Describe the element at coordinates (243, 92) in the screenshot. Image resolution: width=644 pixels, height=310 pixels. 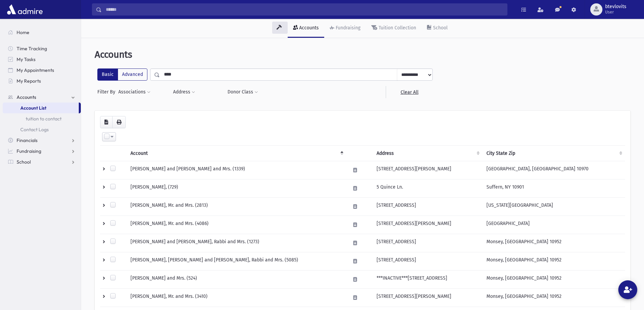
I see `button: Donor Class` at that location.